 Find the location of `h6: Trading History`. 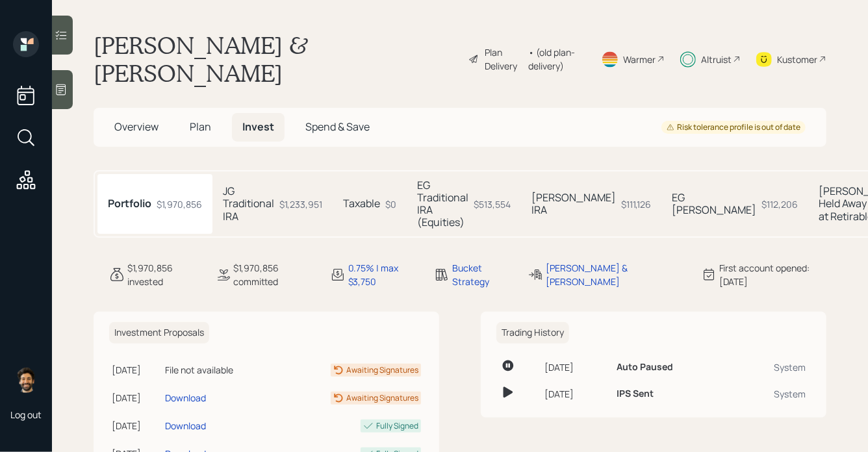

h6: Trading History is located at coordinates (533, 333).